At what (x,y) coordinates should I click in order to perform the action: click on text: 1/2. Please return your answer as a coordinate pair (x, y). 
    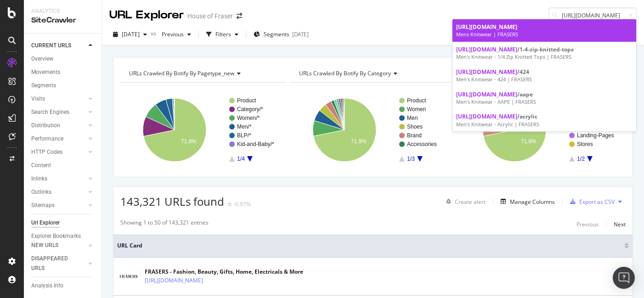
    Looking at the image, I should click on (580, 159).